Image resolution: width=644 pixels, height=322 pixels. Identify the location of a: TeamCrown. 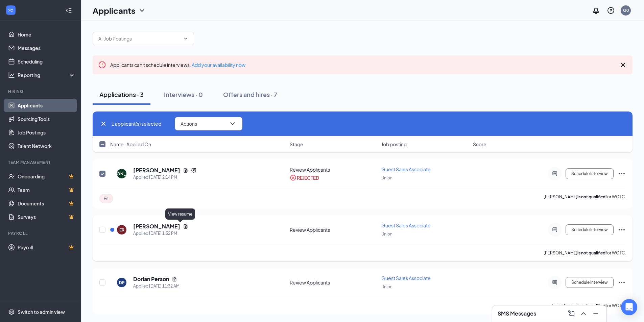
(46, 190).